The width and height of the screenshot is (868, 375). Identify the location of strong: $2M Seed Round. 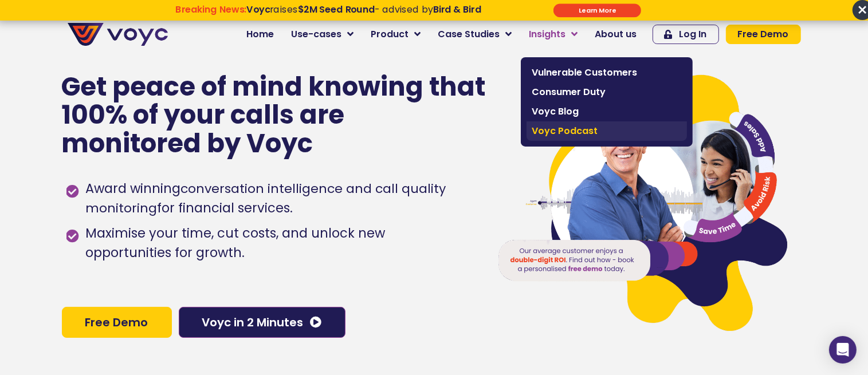
(336, 10).